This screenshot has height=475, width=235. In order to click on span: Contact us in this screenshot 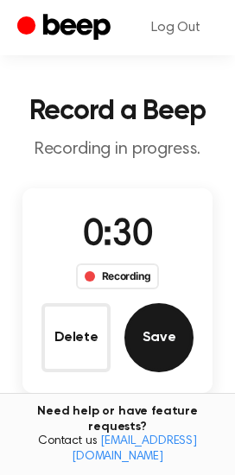, I will do `click(117, 449)`.